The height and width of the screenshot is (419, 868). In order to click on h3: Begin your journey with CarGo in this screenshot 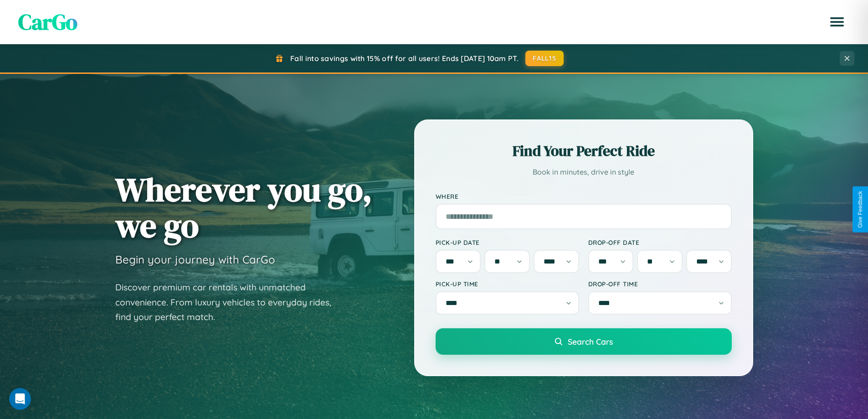, I will do `click(195, 259)`.